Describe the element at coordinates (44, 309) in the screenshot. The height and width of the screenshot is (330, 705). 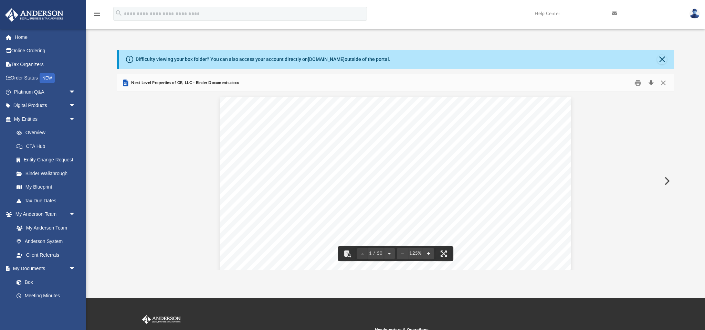
I see `a: Forms Library` at that location.